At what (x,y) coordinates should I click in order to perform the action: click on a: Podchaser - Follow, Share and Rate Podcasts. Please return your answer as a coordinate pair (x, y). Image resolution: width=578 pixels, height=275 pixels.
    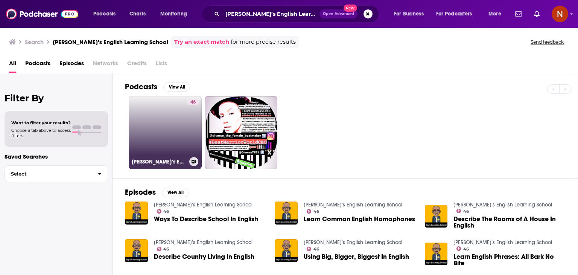
    Looking at the image, I should click on (42, 14).